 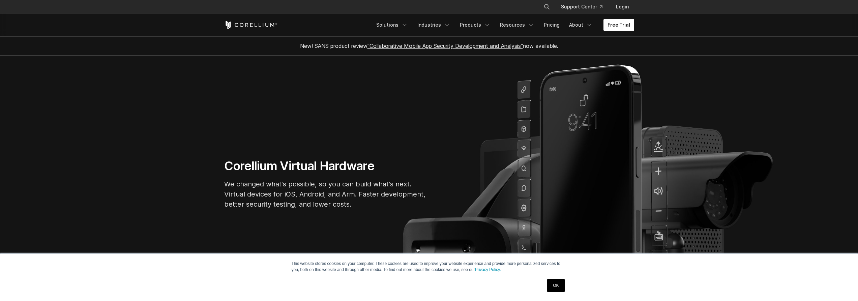 What do you see at coordinates (619, 25) in the screenshot?
I see `a: Free Trial` at bounding box center [619, 25].